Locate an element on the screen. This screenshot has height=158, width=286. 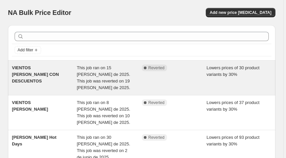
span: Lowers prices of 37 product variants by 30% is located at coordinates (233, 106).